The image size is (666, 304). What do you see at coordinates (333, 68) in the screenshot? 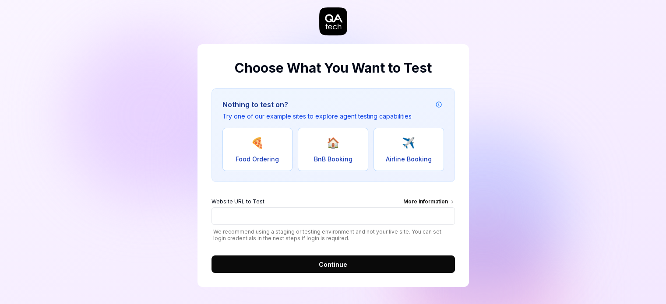
I see `h2: Choose What You Want to Test` at bounding box center [333, 68].